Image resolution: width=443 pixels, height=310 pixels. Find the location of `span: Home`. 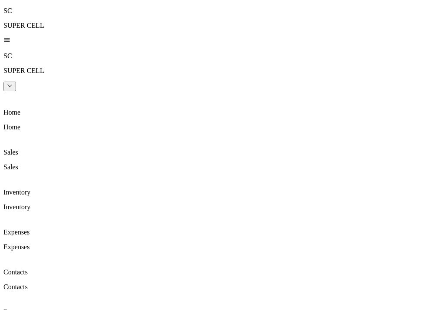

span: Home is located at coordinates (12, 127).